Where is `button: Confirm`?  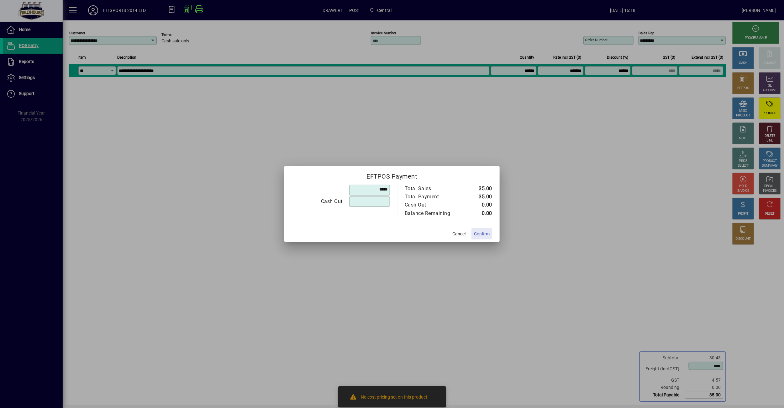 button: Confirm is located at coordinates (482, 234).